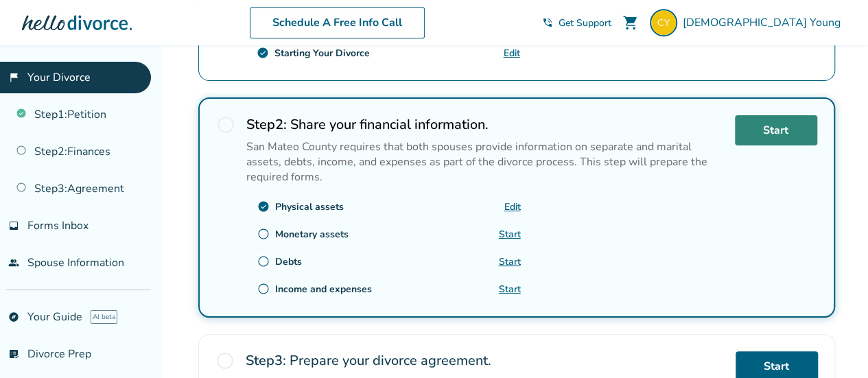  Describe the element at coordinates (322, 53) in the screenshot. I see `div: Starting Your Divorce` at that location.